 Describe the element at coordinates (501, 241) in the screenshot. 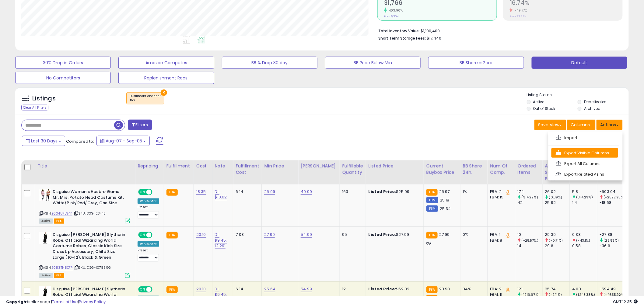

I see `div: FBM: 8` at that location.